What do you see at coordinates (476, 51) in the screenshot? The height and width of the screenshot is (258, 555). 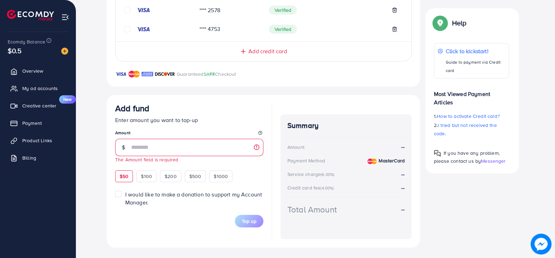 I see `p: Click to kickstart!` at bounding box center [476, 51].